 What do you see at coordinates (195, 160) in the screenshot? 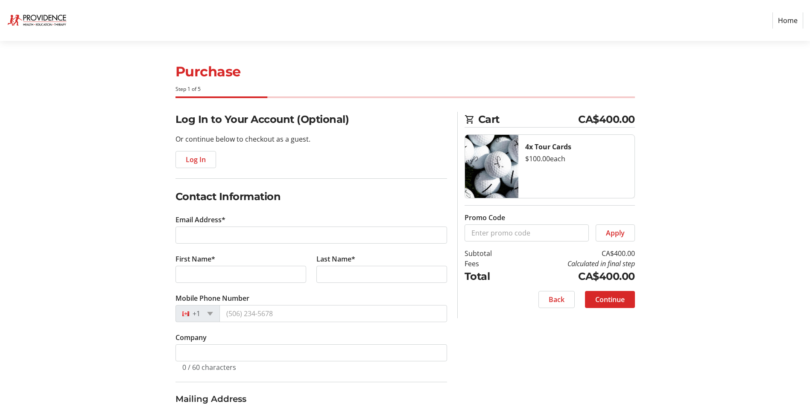
I see `span: Log In` at bounding box center [195, 160].